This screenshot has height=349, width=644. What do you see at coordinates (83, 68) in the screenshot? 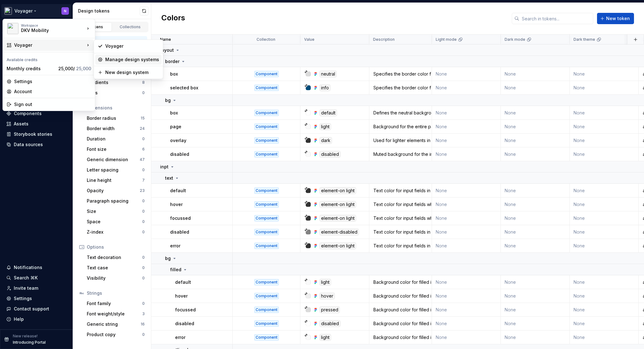
I see `span: 25,000` at bounding box center [83, 68].